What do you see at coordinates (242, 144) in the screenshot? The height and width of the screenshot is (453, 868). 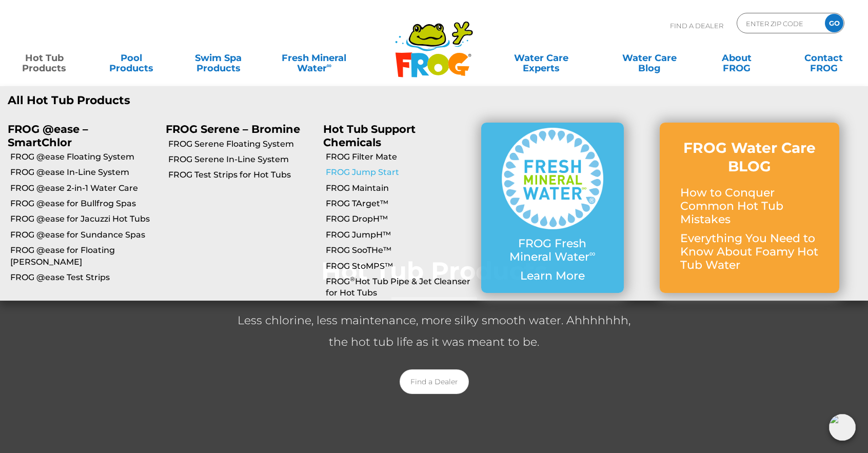 I see `a: FROG Serene Floating System` at bounding box center [242, 144].